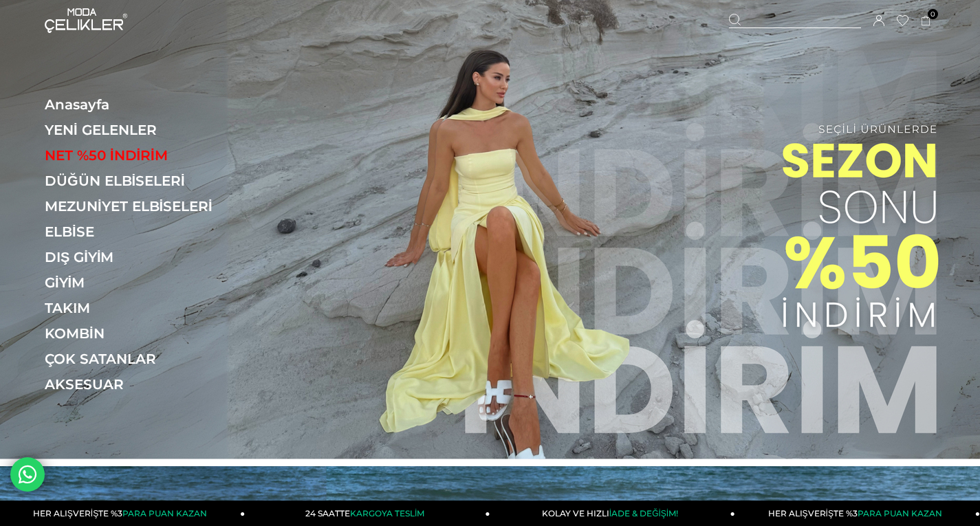 This screenshot has height=526, width=980. Describe the element at coordinates (139, 359) in the screenshot. I see `a: ÇOK SATANLAR` at that location.